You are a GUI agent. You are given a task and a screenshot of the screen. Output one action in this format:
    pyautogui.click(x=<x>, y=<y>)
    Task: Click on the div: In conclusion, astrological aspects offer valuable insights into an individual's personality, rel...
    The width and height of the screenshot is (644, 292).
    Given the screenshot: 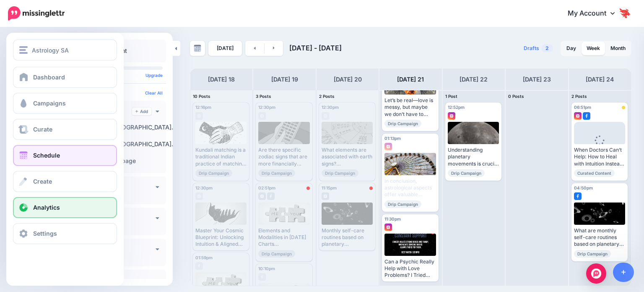 What is the action you would take?
    pyautogui.click(x=410, y=188)
    